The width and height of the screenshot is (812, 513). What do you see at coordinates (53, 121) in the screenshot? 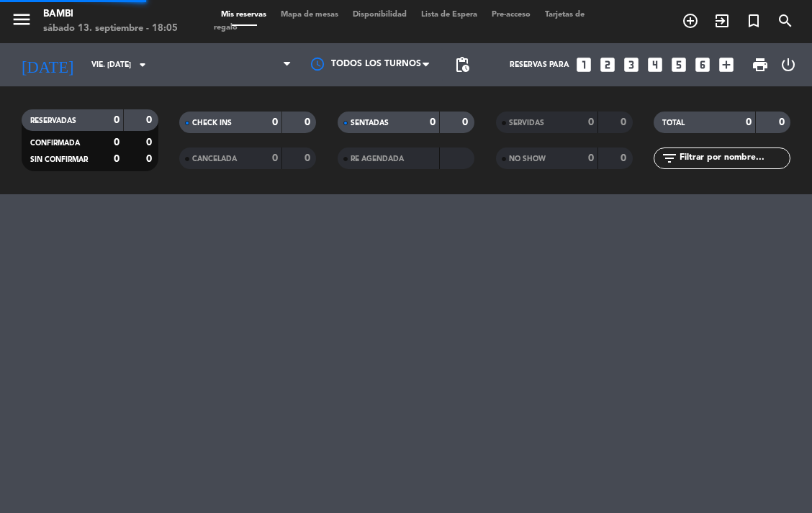
I see `span: RESERVADAS` at bounding box center [53, 121].